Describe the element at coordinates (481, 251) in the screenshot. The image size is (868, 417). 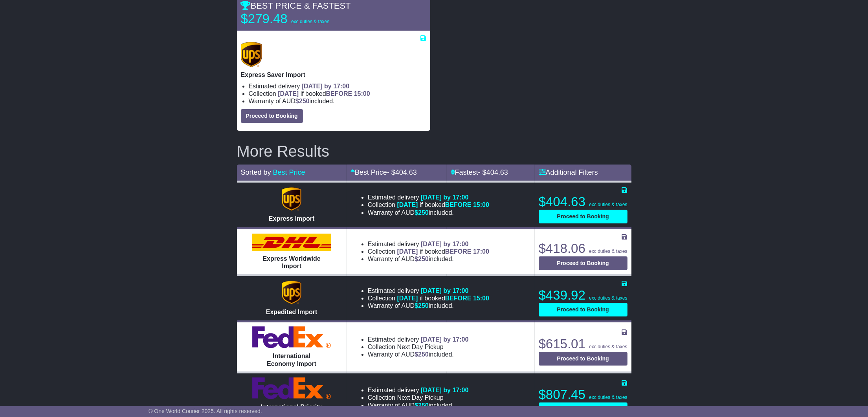
I see `span: 17:00` at that location.